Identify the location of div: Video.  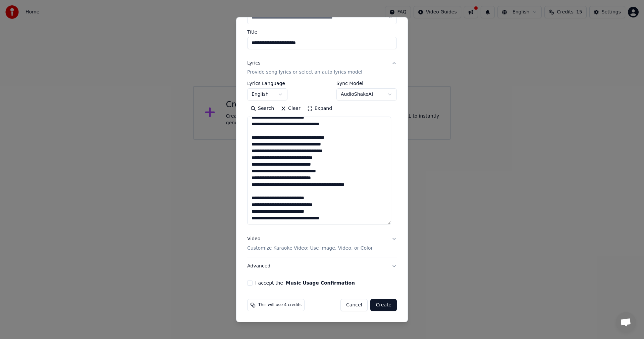
(310, 243).